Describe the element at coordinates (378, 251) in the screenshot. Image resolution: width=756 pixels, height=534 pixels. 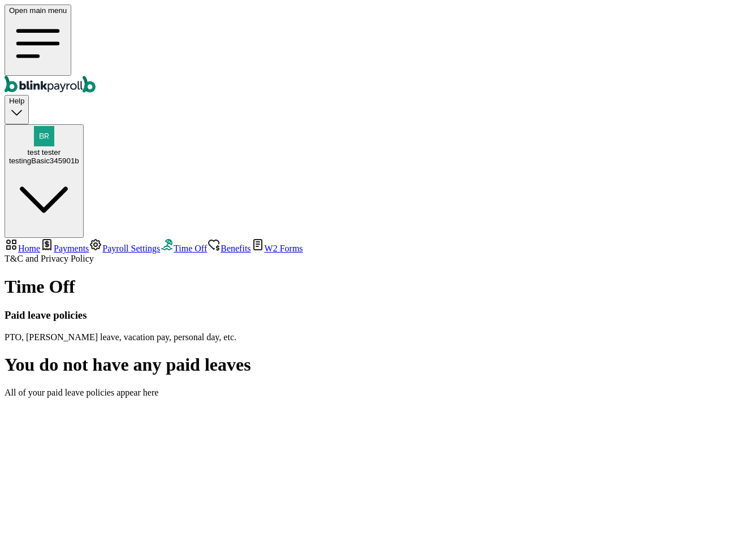
I see `nav: Team Member Portal Sidebar` at that location.